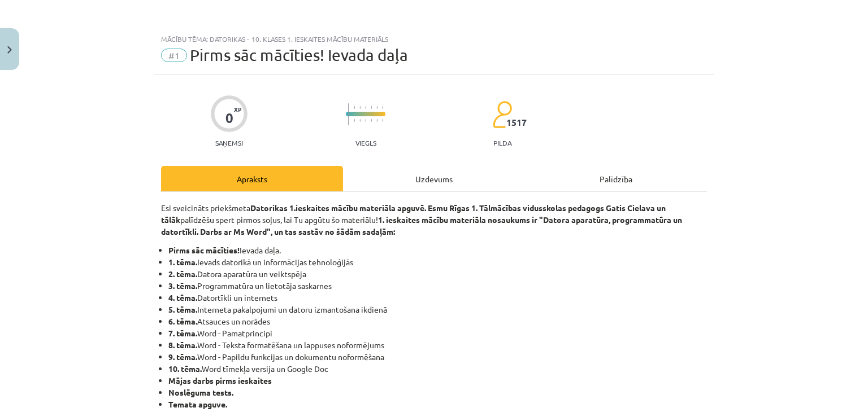  Describe the element at coordinates (366, 143) in the screenshot. I see `p: Viegls` at that location.